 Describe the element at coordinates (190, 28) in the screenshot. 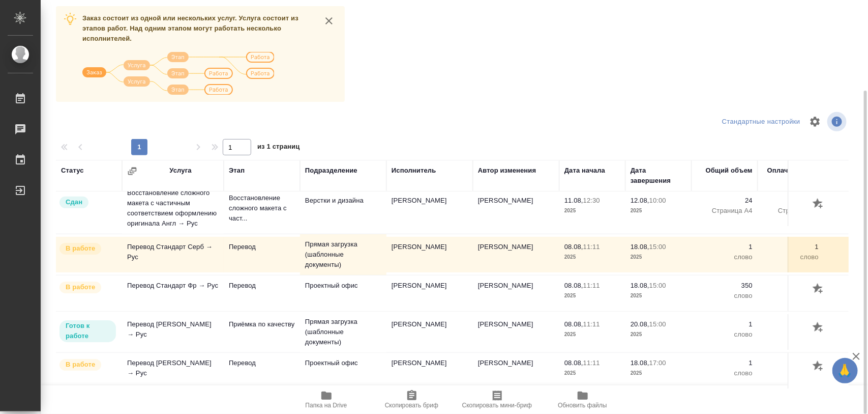

I see `span: Заказ состоит из одной или нескольких услуг. Услуга состоит из этапов работ. Над одним этапом мог...` at that location.